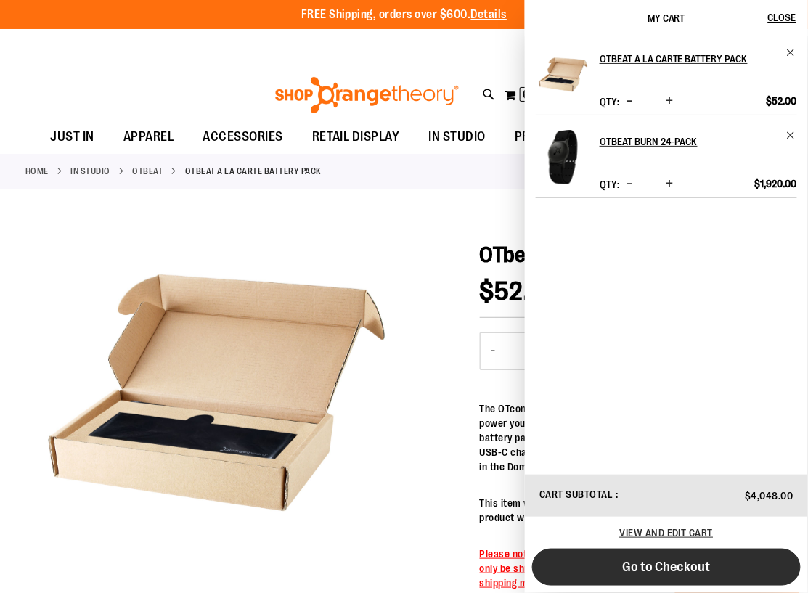 The image size is (808, 593). Describe the element at coordinates (666, 567) in the screenshot. I see `button: Go to Checkout` at that location.